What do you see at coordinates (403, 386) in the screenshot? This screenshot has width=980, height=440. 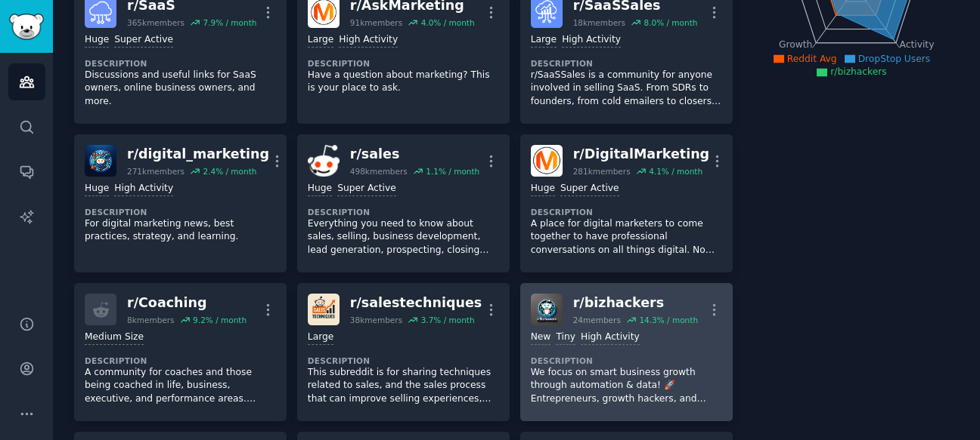 I see `p: This subreddit is for sharing techniques related to sales, and the sales process that can improve...` at bounding box center [403, 386].